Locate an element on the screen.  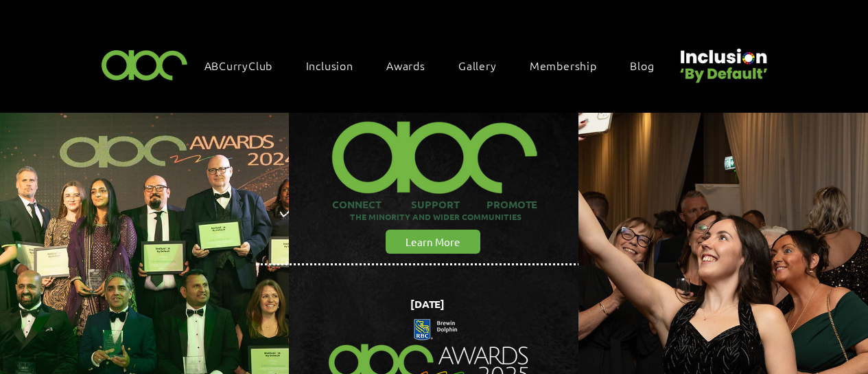
img: ABC-Logo-Blank-Background-01-01-2.png is located at coordinates (145, 64).